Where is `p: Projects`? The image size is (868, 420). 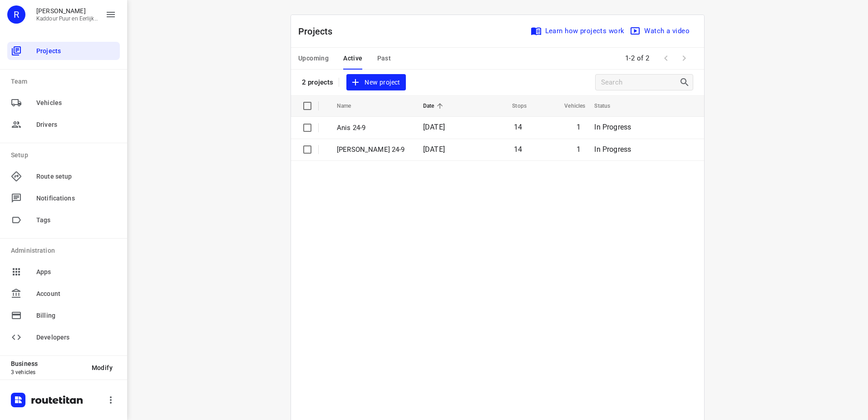 p: Projects is located at coordinates (319, 32).